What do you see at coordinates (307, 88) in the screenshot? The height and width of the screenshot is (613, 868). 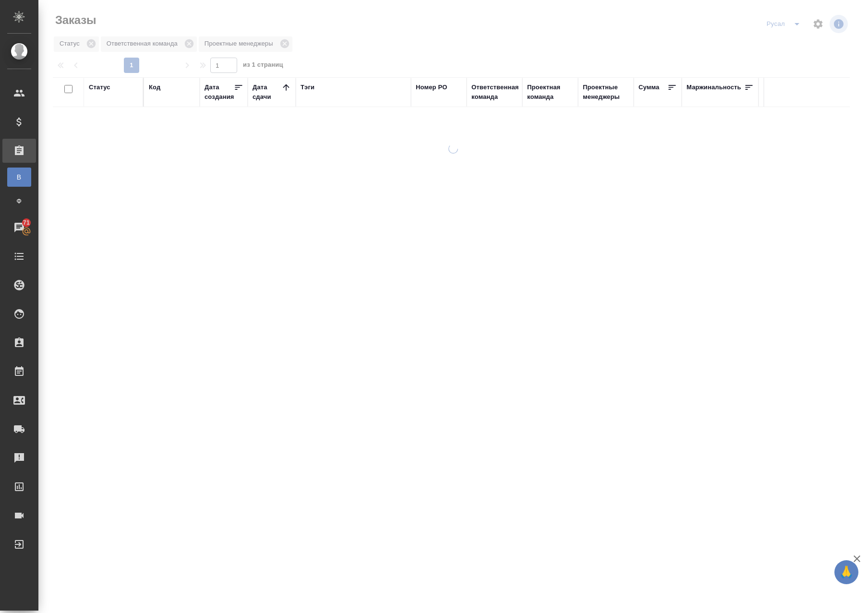 I see `div: Тэги` at bounding box center [307, 88].